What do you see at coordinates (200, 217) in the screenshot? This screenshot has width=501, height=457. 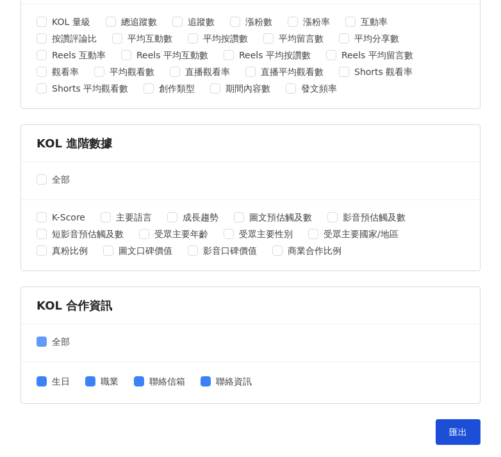 I see `span: 成長趨勢` at bounding box center [200, 217].